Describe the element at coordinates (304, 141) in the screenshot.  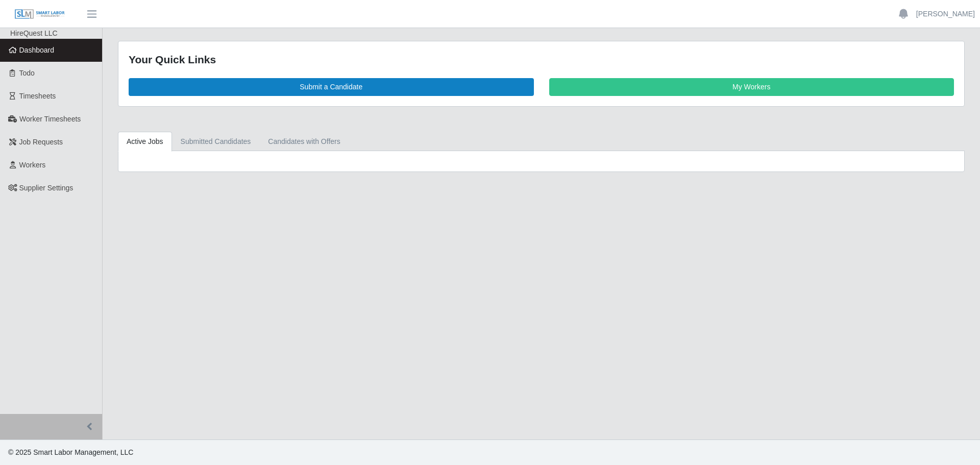
I see `a: Candidates with Offers` at that location.